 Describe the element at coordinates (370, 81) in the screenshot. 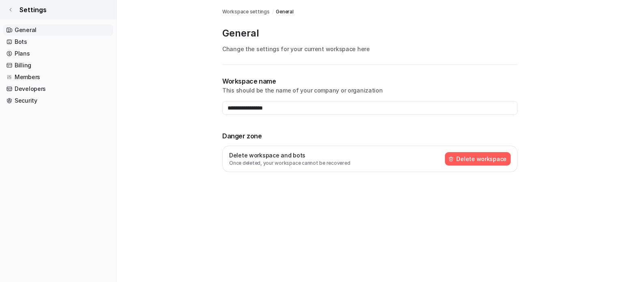

I see `p: Workspace name` at that location.